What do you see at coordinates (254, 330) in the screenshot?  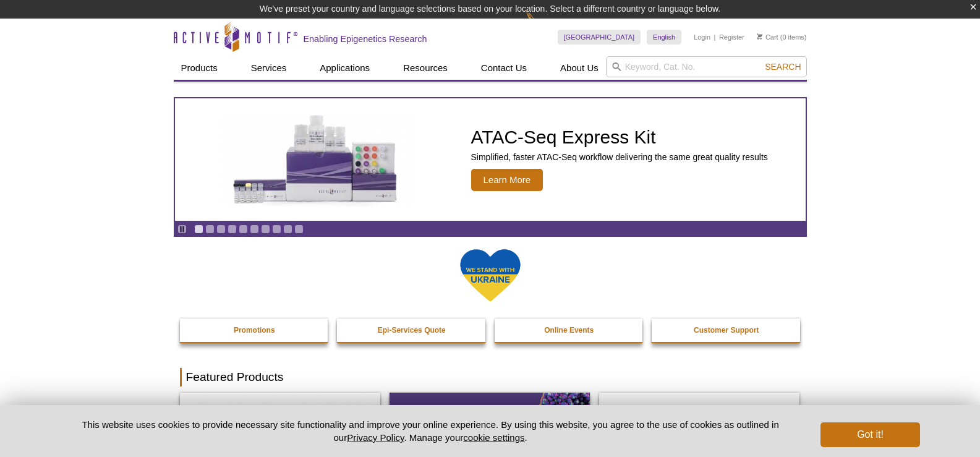 I see `strong: Promotions` at bounding box center [254, 330].